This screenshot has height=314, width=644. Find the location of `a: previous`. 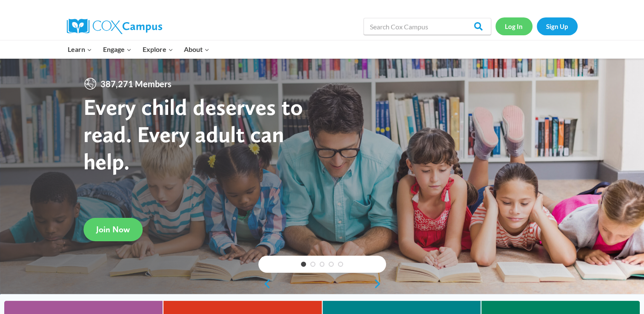

a: previous is located at coordinates (264, 284).